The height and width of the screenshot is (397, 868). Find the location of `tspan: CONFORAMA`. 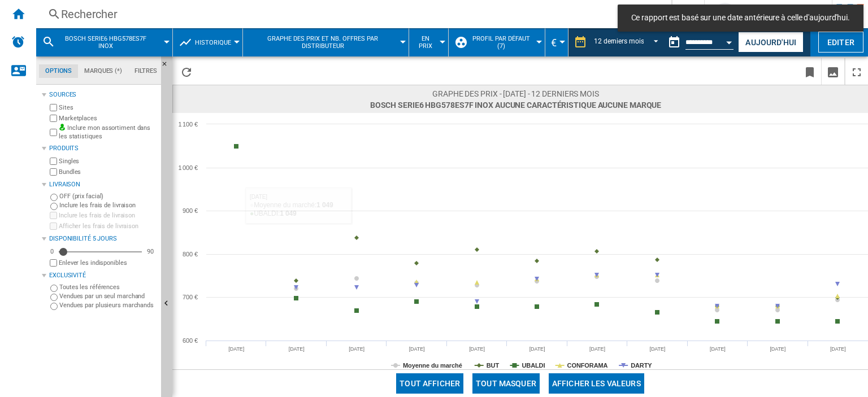

tspan: CONFORAMA is located at coordinates (588, 365).